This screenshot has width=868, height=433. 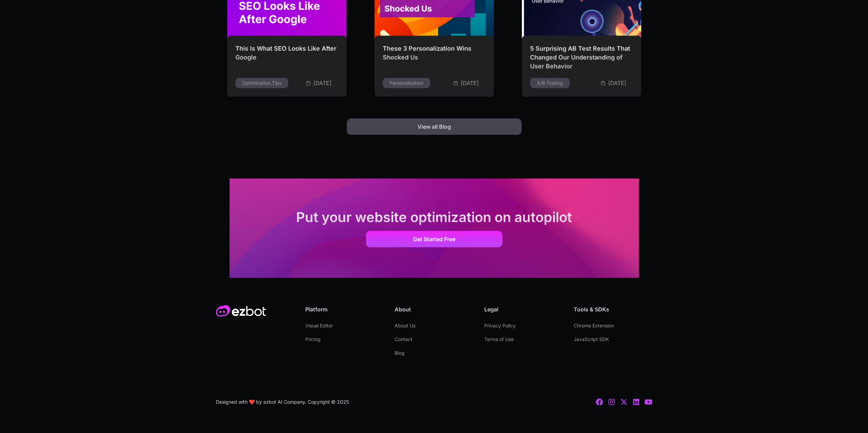 What do you see at coordinates (434, 127) in the screenshot?
I see `div: View all Blog` at bounding box center [434, 127].